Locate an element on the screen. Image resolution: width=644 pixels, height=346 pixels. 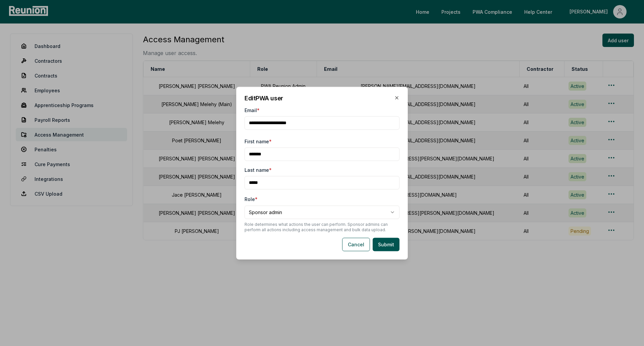
label: Role is located at coordinates (251, 199).